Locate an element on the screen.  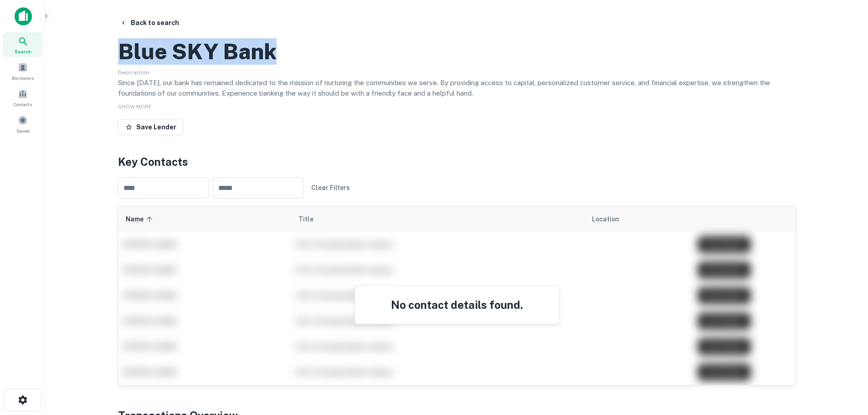
div: Borrowers is located at coordinates (23, 71).